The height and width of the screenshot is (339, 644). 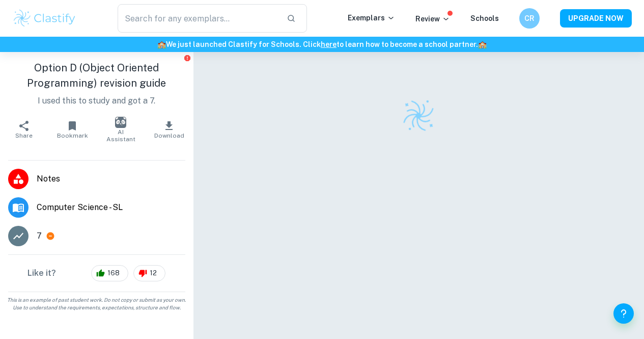 I want to click on button: CR, so click(x=529, y=18).